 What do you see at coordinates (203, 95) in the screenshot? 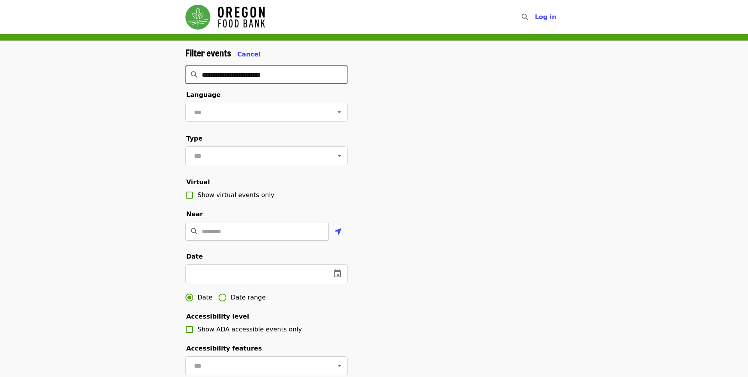
I see `span: Language` at bounding box center [203, 95].